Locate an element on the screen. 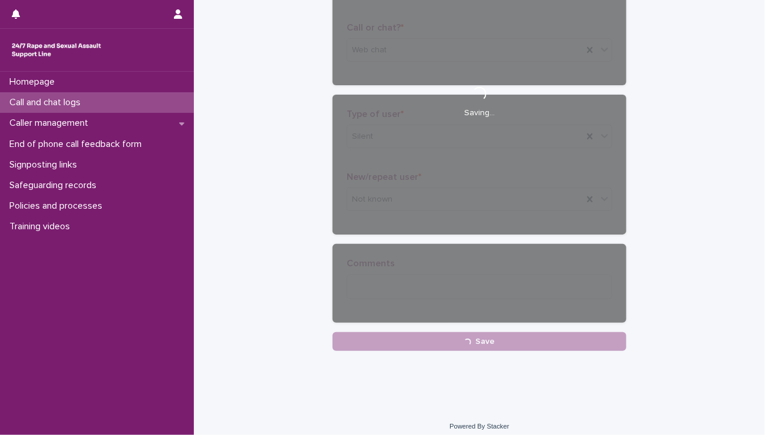  p: Safeguarding records is located at coordinates (55, 185).